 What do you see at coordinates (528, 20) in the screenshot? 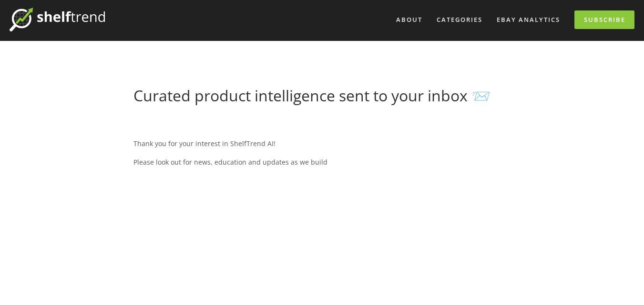
I see `a: eBay Analytics` at bounding box center [528, 20].